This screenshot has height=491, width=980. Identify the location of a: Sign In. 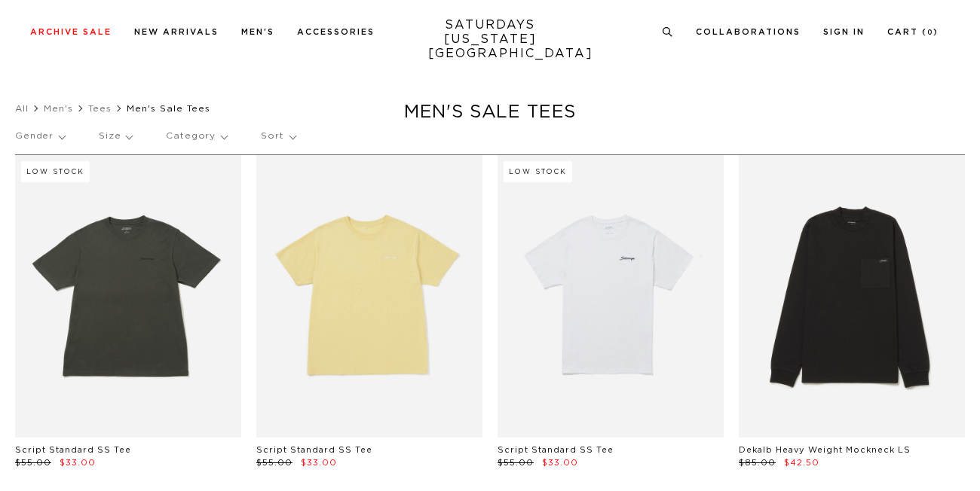
(844, 32).